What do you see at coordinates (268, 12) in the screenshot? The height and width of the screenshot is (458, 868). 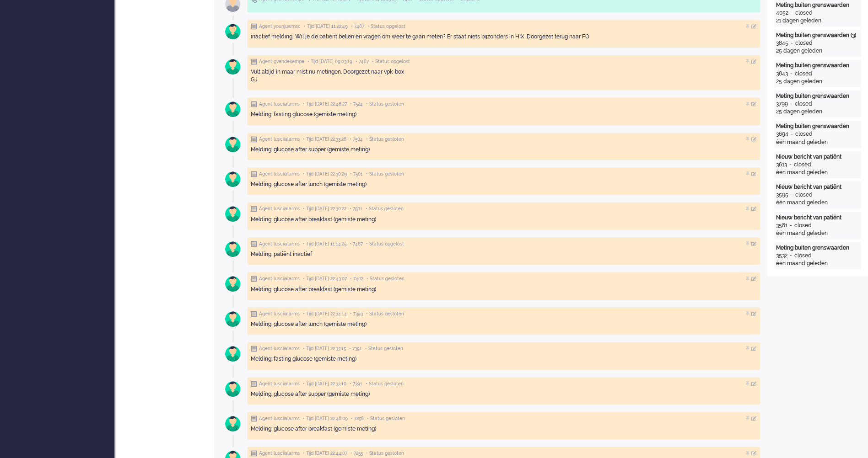 I see `body: Rich Text Area. Press ALT-0 for help.` at bounding box center [268, 12].